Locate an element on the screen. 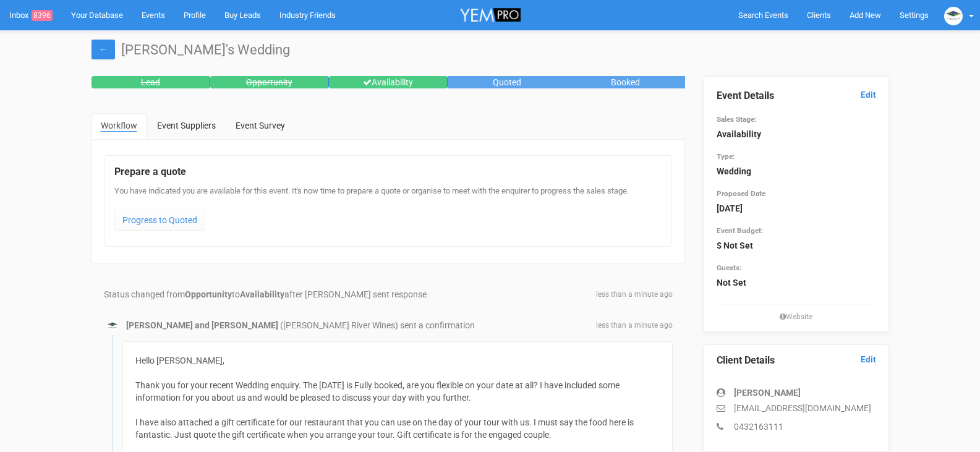 The width and height of the screenshot is (980, 452). p: 0432163111 is located at coordinates (796, 427).